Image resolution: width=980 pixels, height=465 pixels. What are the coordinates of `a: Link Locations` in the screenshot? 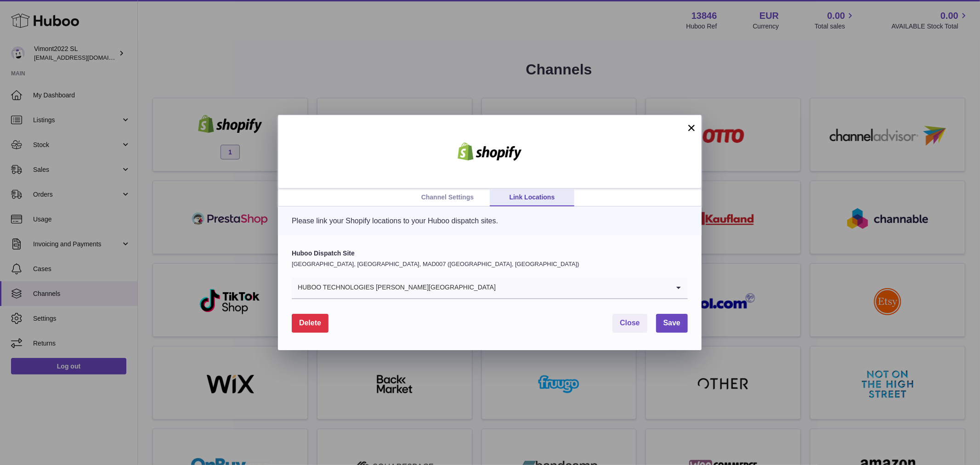 It's located at (532, 198).